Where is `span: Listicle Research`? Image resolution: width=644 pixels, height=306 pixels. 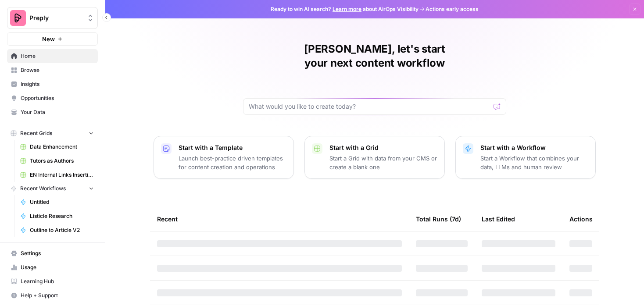
span: Listicle Research is located at coordinates (62, 216).